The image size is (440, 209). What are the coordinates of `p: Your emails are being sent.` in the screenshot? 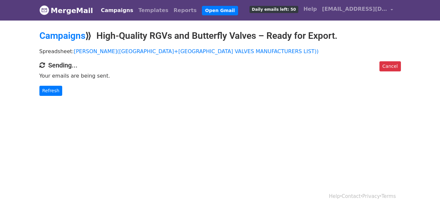 It's located at (220, 76).